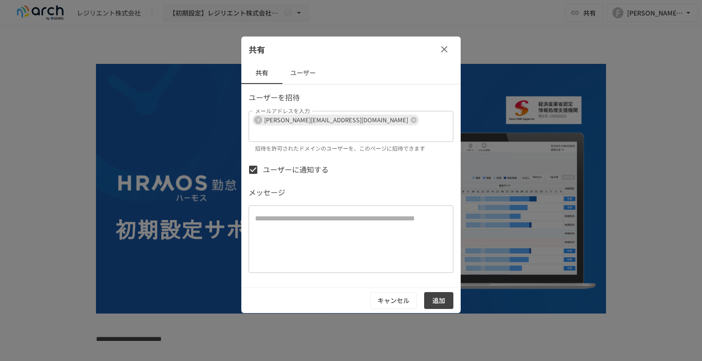 The width and height of the screenshot is (702, 361). What do you see at coordinates (296, 170) in the screenshot?
I see `span: ユーザーに通知する` at bounding box center [296, 170].